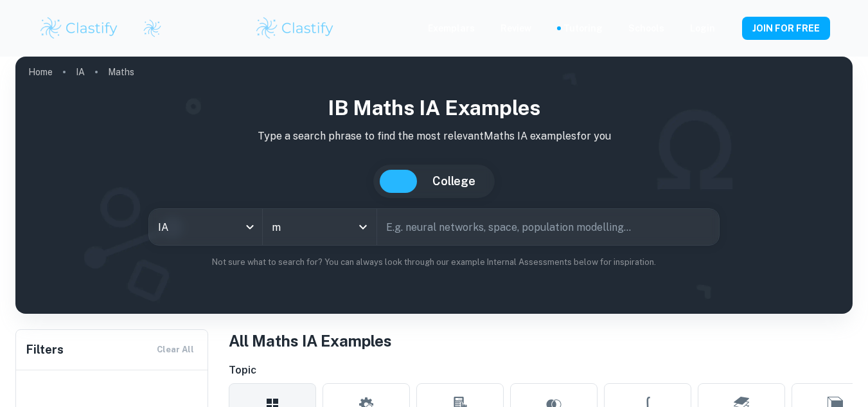 This screenshot has height=407, width=868. What do you see at coordinates (728, 29) in the screenshot?
I see `button: Help and Feedback` at bounding box center [728, 29].